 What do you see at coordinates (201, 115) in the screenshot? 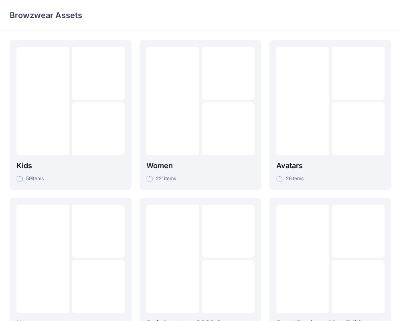
I see `a: Women221items` at bounding box center [201, 115].